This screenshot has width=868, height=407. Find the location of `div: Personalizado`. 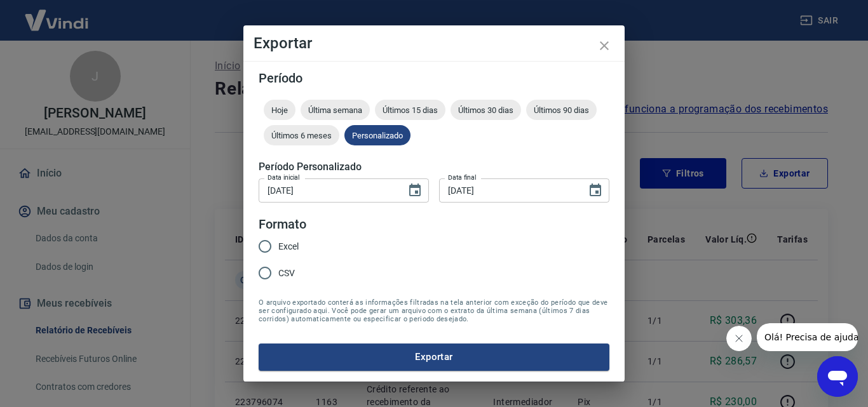

div: Personalizado is located at coordinates (378, 135).